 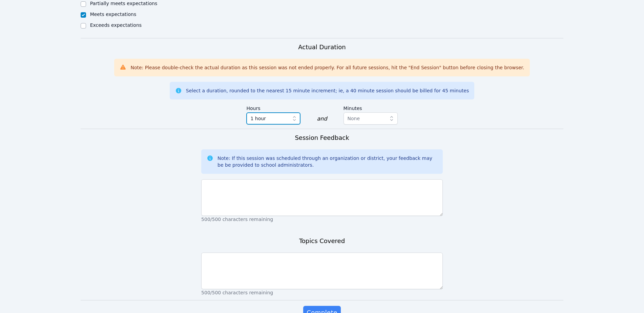 What do you see at coordinates (370, 107) in the screenshot?
I see `label: Minutes` at bounding box center [370, 107].